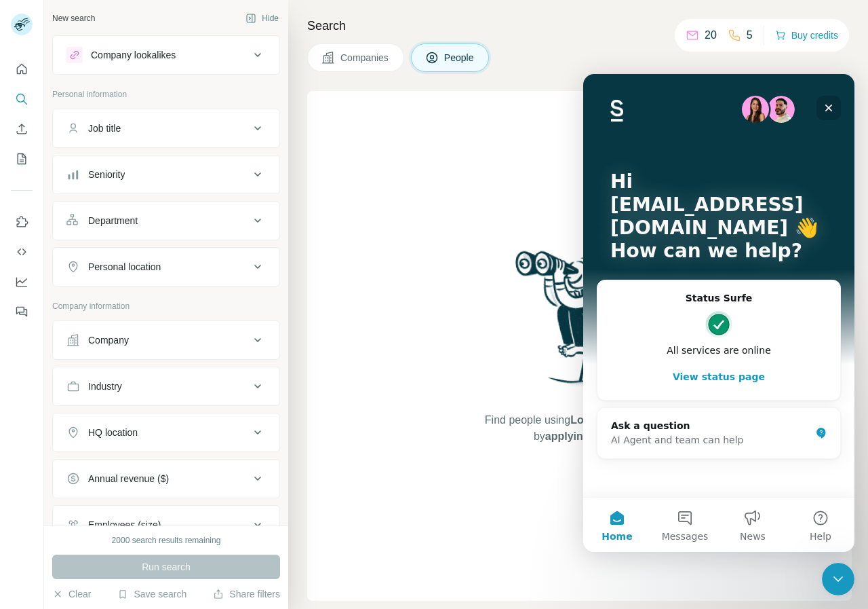  I want to click on button: Dashboard, so click(22, 282).